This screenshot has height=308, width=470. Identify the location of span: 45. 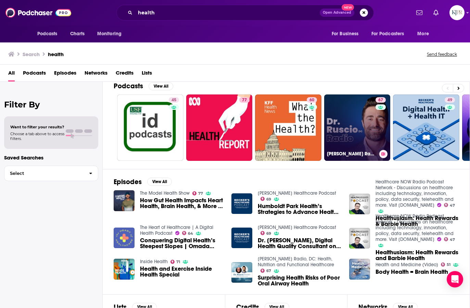
(174, 100).